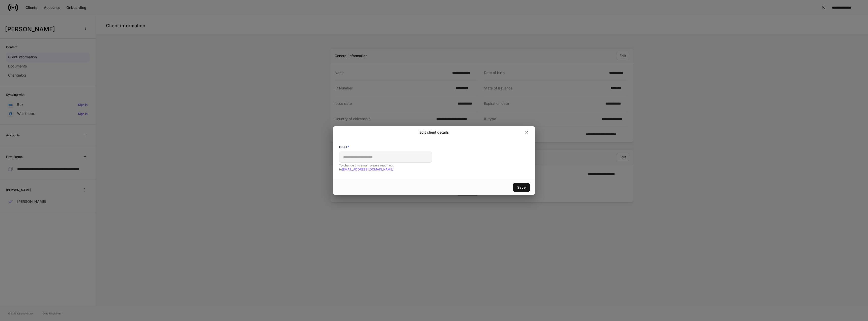  What do you see at coordinates (521, 188) in the screenshot?
I see `button: Save` at bounding box center [521, 188].